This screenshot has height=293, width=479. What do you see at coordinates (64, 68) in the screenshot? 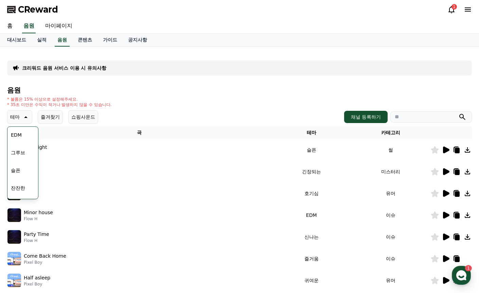
I see `a: 크리워드 음원 서비스 이용 시 유의사항` at bounding box center [64, 68].